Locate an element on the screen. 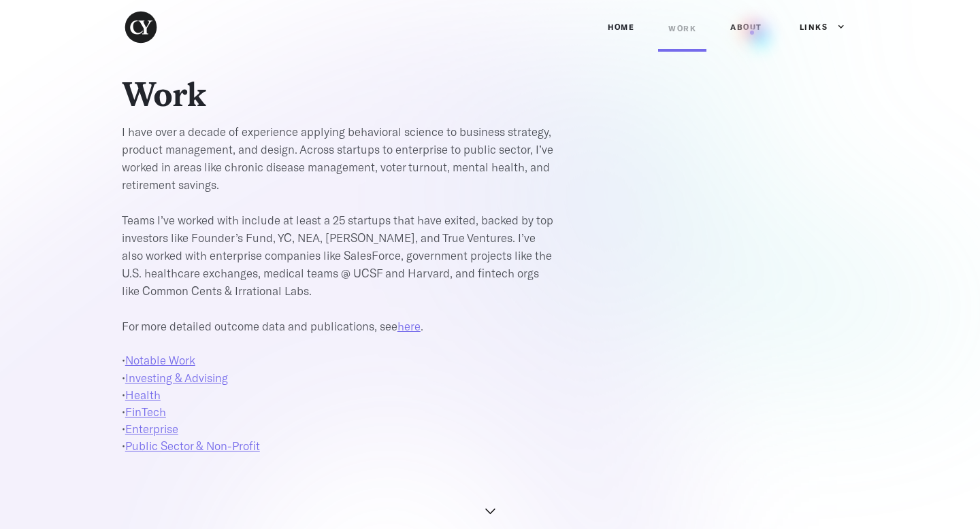  h1: Work is located at coordinates (292, 95).